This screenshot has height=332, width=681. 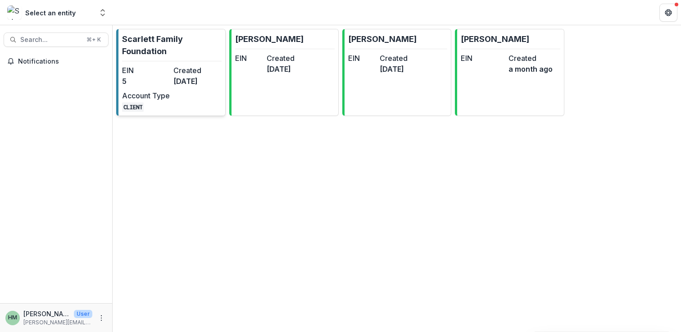 What do you see at coordinates (669, 13) in the screenshot?
I see `button: Get Help` at bounding box center [669, 13].